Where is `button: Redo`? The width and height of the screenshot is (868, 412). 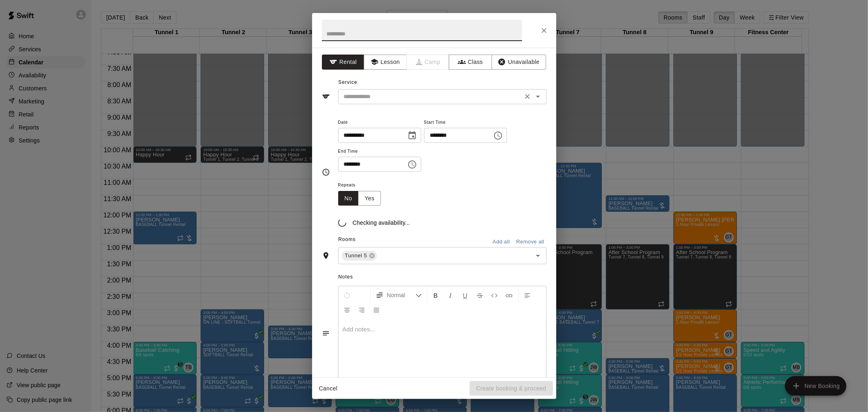
button: Redo is located at coordinates (362, 295).